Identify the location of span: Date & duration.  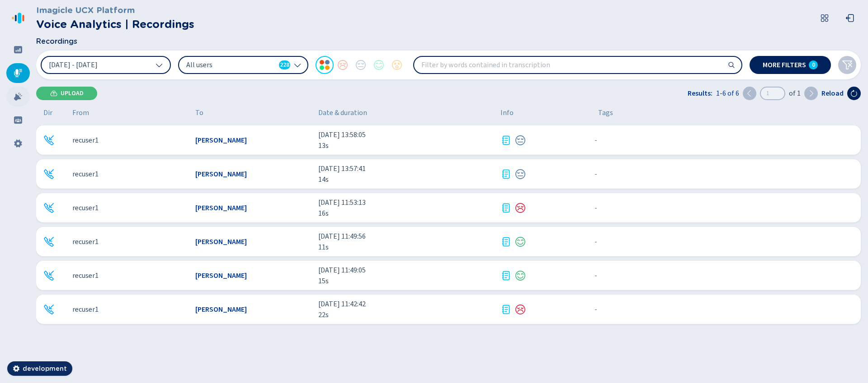
(406, 113).